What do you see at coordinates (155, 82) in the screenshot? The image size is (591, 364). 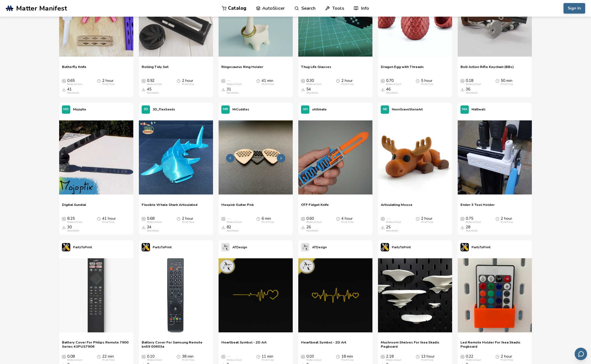 I see `div: 0.92` at bounding box center [155, 82].